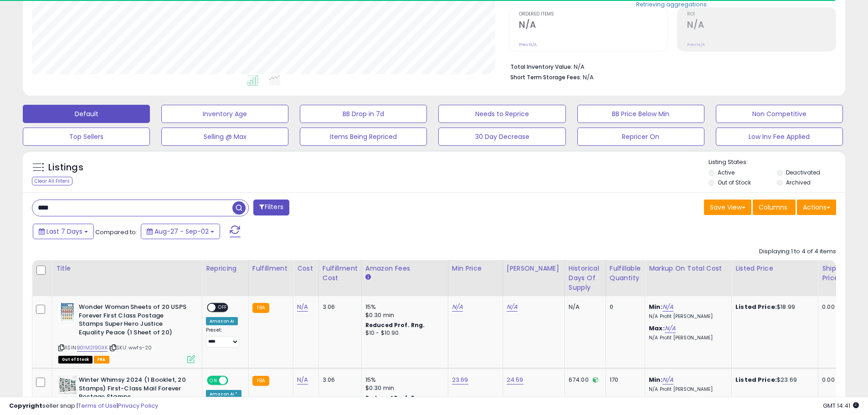 The width and height of the screenshot is (868, 415). I want to click on div: Listed Price, so click(775, 268).